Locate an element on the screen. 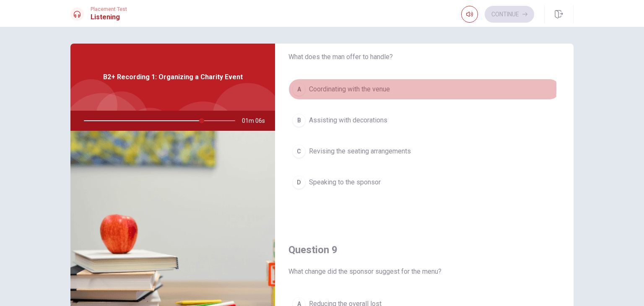  button: DSpeaking to the sponsor is located at coordinates (424, 183).